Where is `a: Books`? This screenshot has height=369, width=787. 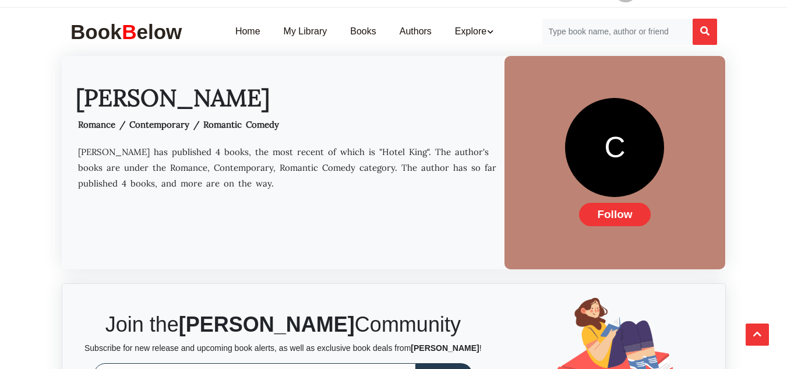
a: Books is located at coordinates (363, 31).